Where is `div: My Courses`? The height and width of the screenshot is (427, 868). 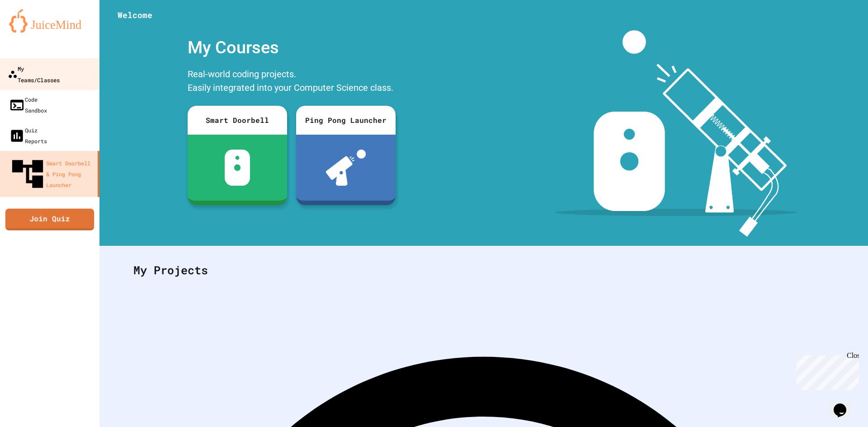 div: My Courses is located at coordinates (292, 47).